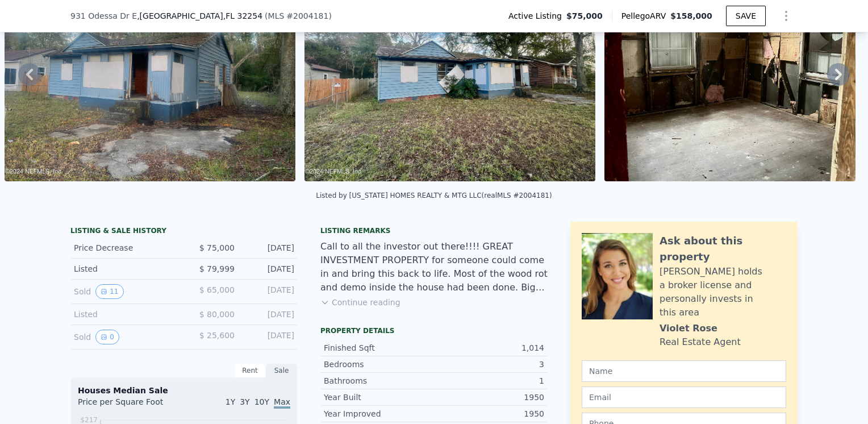  What do you see at coordinates (746, 16) in the screenshot?
I see `button: SAVE` at bounding box center [746, 16].